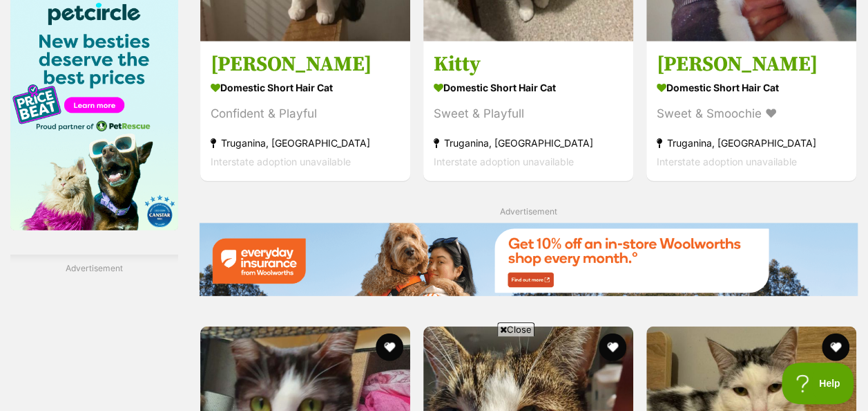  What do you see at coordinates (529, 211) in the screenshot?
I see `span: Advertisement` at bounding box center [529, 211].